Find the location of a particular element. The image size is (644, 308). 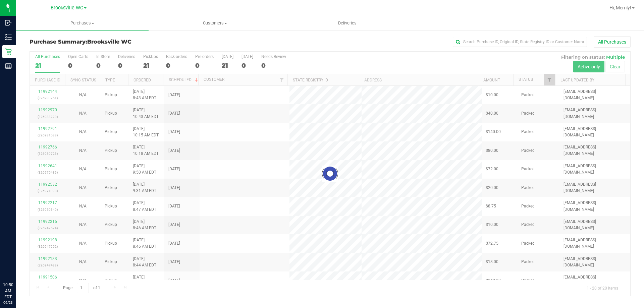

inline-svg: Reports is located at coordinates (8, 66).